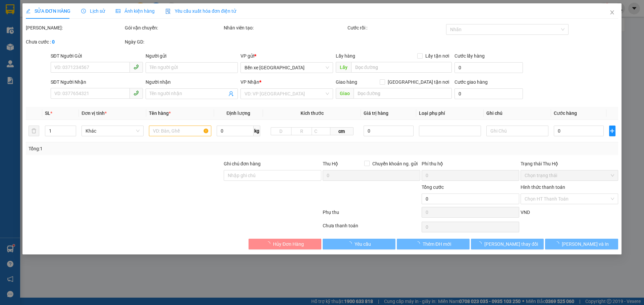  I want to click on span: Kích thước, so click(312, 113).